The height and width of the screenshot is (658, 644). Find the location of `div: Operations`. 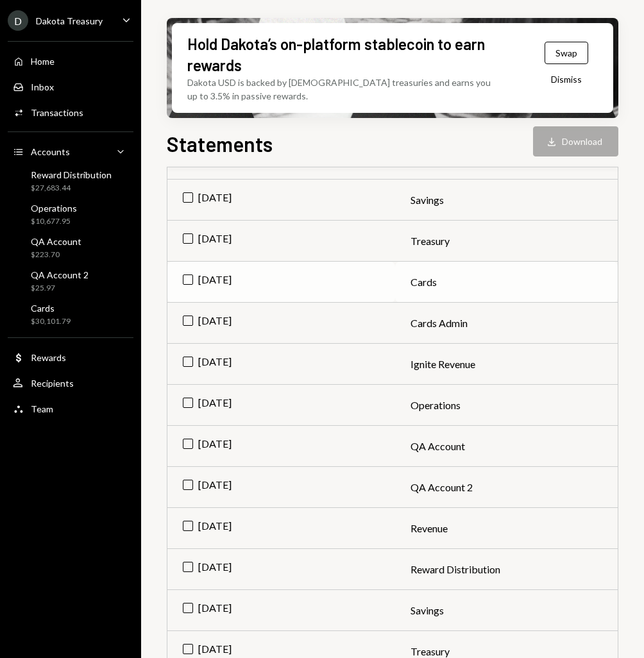

div: Operations is located at coordinates (54, 207).